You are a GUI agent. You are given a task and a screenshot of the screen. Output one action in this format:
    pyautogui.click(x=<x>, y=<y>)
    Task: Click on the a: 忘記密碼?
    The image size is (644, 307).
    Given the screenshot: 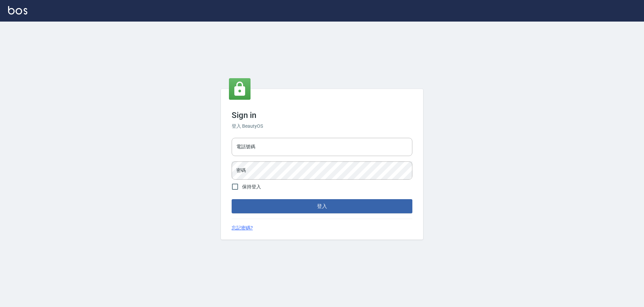 What is the action you would take?
    pyautogui.click(x=242, y=228)
    